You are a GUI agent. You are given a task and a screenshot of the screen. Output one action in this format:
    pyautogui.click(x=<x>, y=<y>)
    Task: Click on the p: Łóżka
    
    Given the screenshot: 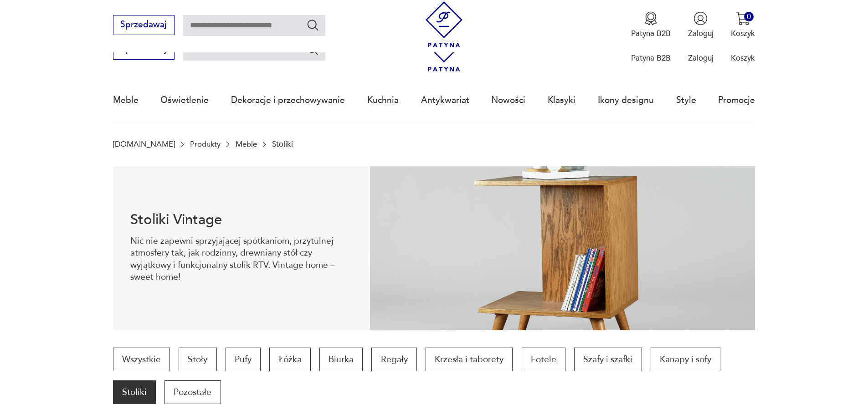 What is the action you would take?
    pyautogui.click(x=290, y=359)
    